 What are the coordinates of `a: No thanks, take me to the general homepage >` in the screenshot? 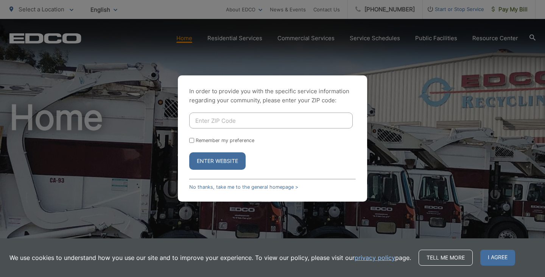 It's located at (244, 187).